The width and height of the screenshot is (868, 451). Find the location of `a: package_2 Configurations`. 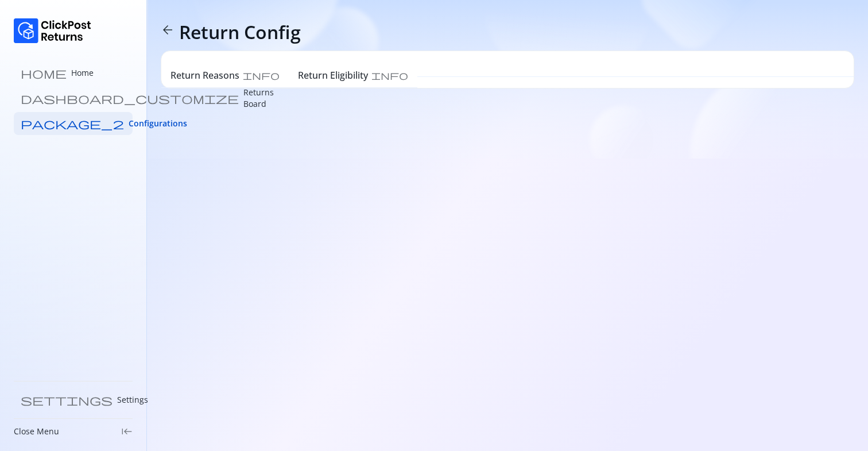

a: package_2 Configurations is located at coordinates (73, 123).